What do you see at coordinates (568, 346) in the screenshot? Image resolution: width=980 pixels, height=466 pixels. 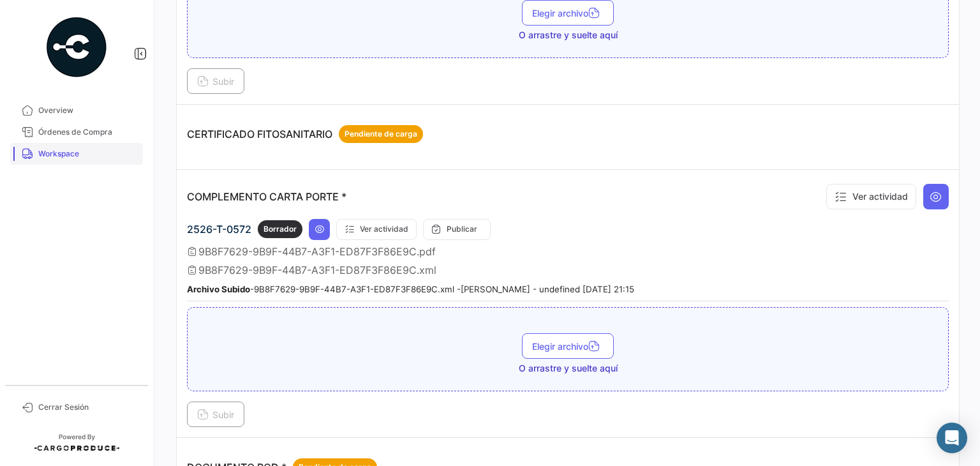 I see `button: Elegir archivo` at bounding box center [568, 346].